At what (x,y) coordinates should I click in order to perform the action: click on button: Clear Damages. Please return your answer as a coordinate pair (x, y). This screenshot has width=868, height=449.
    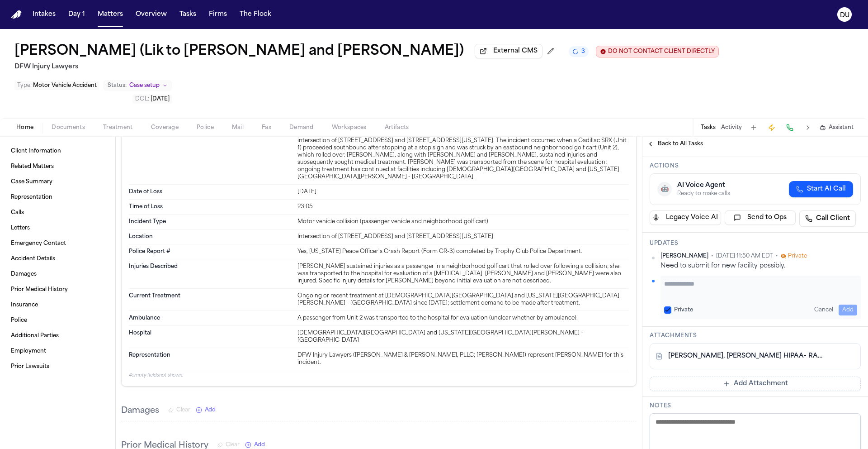
    Looking at the image, I should click on (179, 410).